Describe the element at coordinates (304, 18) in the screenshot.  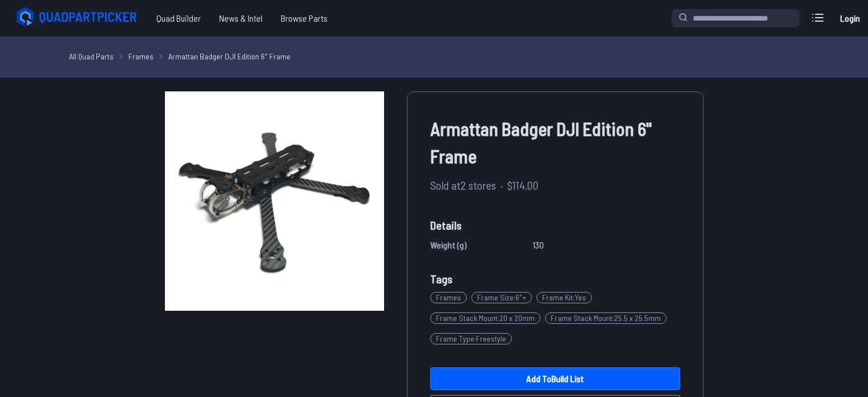
I see `a: Browse Parts` at that location.